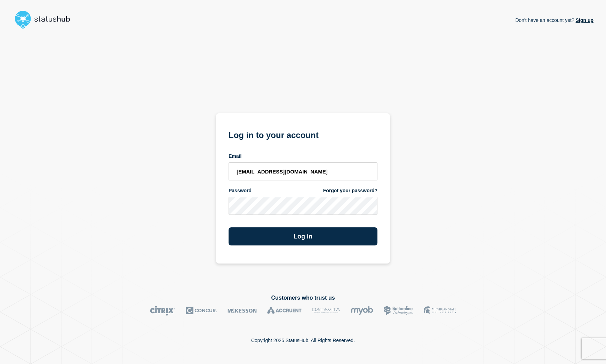 This screenshot has width=606, height=364. What do you see at coordinates (240, 190) in the screenshot?
I see `span: Password` at bounding box center [240, 190].